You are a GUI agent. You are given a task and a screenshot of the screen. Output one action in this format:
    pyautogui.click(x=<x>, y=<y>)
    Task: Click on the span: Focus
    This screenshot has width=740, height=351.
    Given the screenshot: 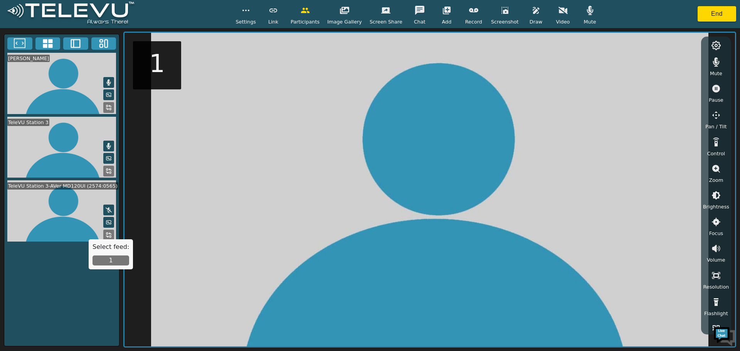 What is the action you would take?
    pyautogui.click(x=716, y=233)
    